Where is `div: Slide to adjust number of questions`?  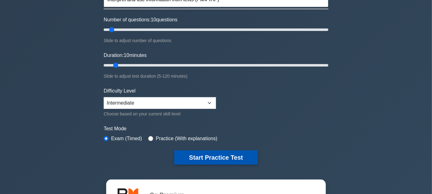 div: Slide to adjust number of questions is located at coordinates (216, 41).